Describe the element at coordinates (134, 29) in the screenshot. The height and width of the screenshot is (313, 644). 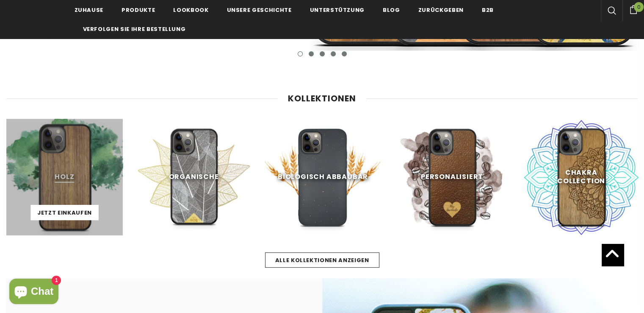
I see `a: Verfolgen Sie Ihre Bestellung` at that location.